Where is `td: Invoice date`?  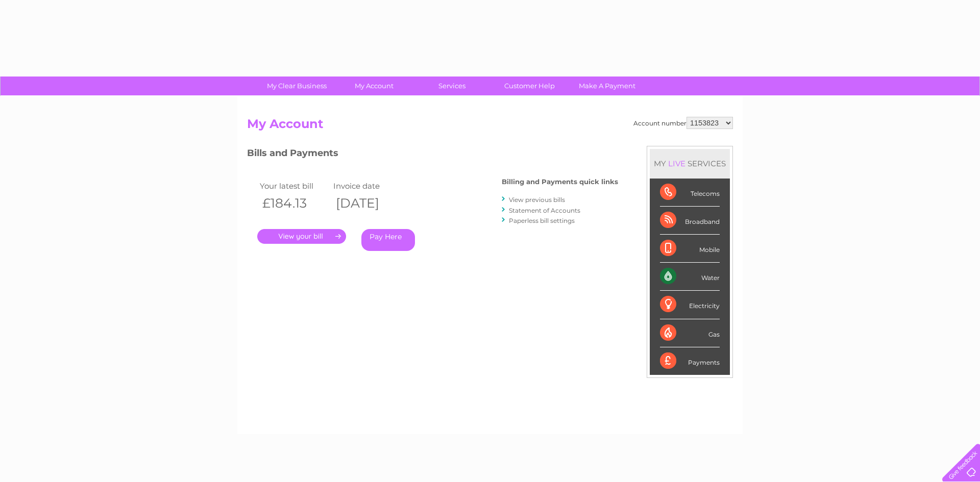
td: Invoice date is located at coordinates (368, 185).